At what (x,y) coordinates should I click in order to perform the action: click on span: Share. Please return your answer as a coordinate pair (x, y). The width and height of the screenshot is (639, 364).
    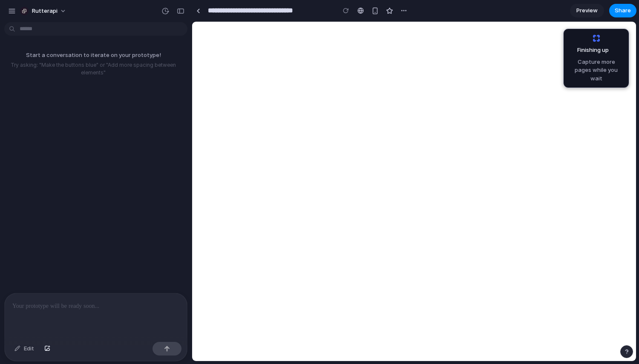
    Looking at the image, I should click on (623, 11).